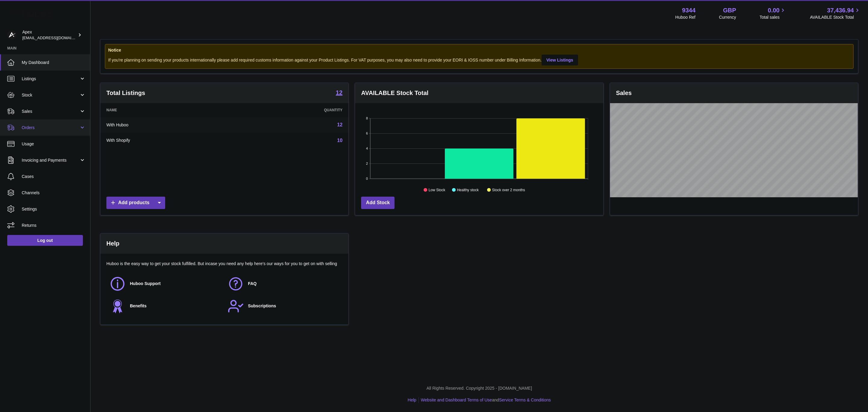 The width and height of the screenshot is (868, 412). I want to click on span: 37,436.94, so click(840, 10).